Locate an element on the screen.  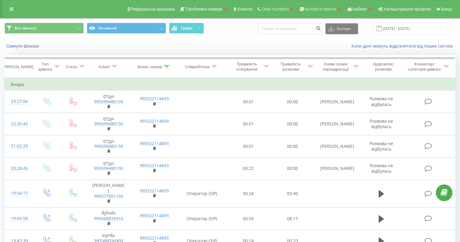
a: 995568829310 is located at coordinates (109, 218).